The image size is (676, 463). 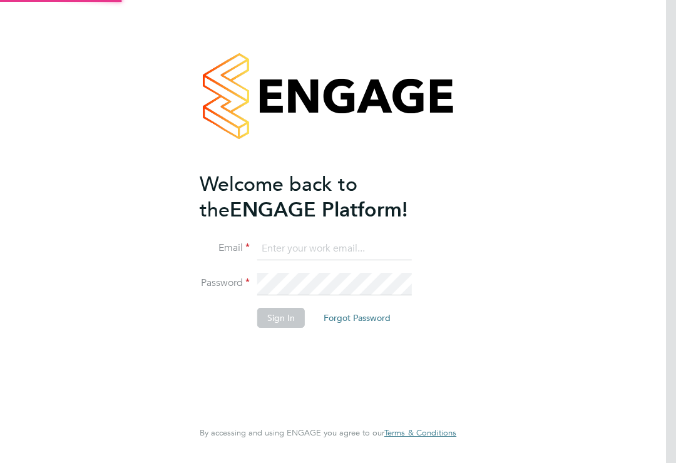 What do you see at coordinates (334, 249) in the screenshot?
I see `input: Enter your work email...` at bounding box center [334, 249].